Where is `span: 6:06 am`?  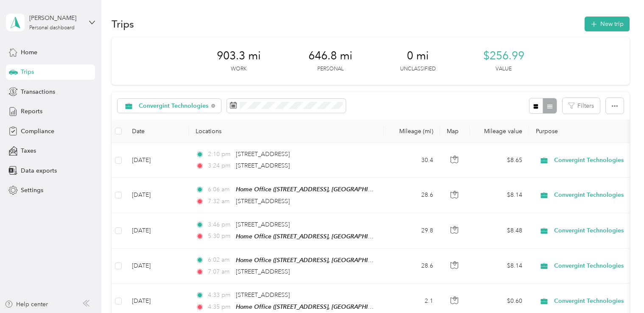
span: 6:06 am is located at coordinates (220, 190).